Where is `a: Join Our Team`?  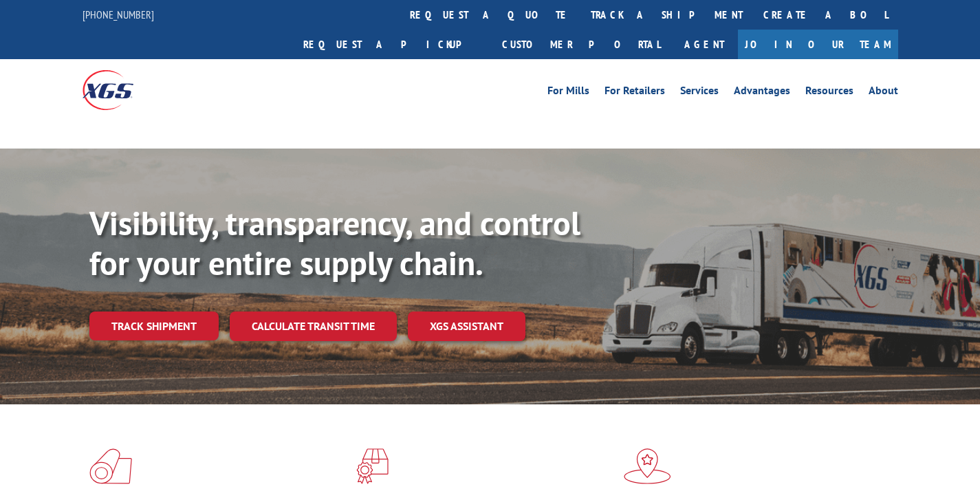
a: Join Our Team is located at coordinates (818, 44).